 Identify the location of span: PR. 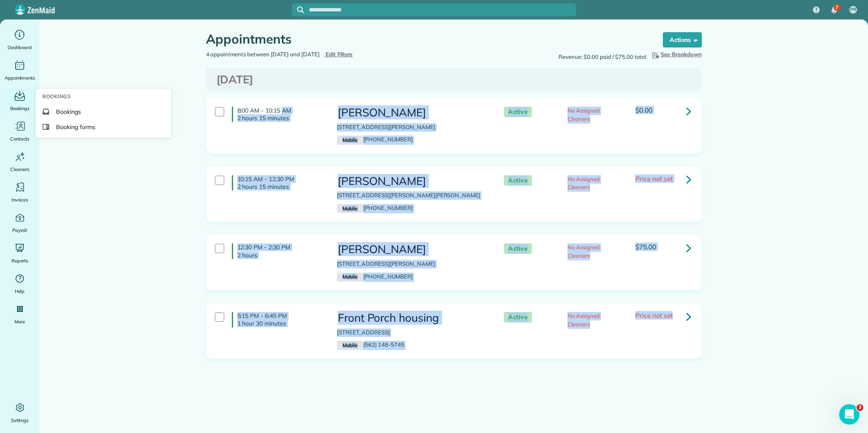
(853, 10).